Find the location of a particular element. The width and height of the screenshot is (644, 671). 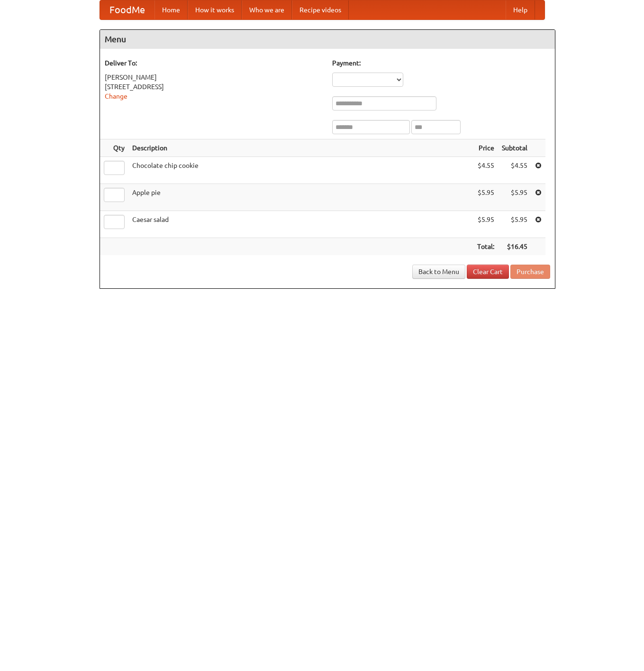

a: Who we are is located at coordinates (267, 10).